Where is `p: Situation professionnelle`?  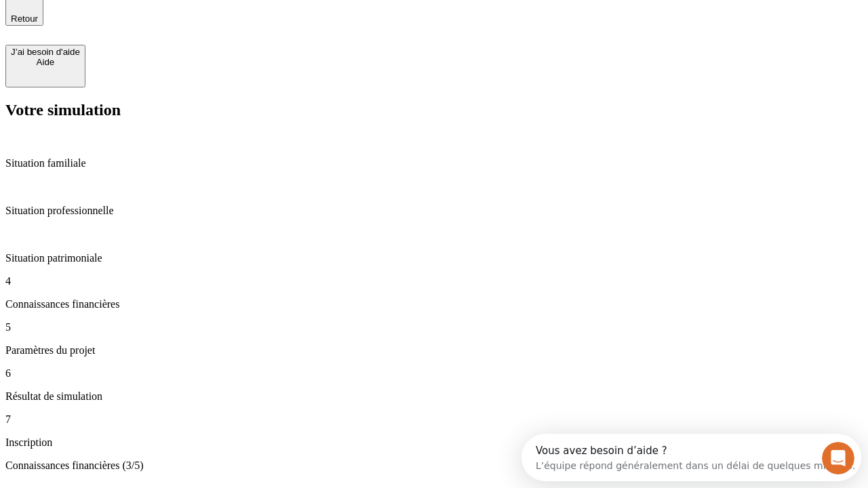 p: Situation professionnelle is located at coordinates (434, 211).